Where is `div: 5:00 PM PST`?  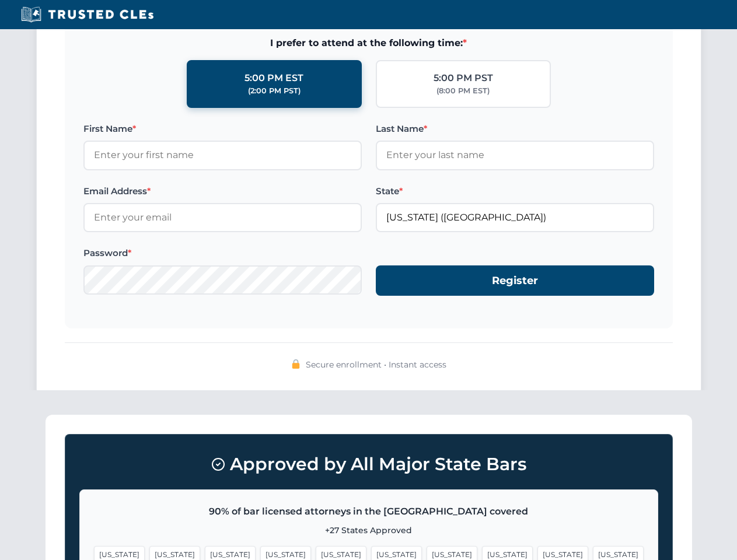
div: 5:00 PM PST is located at coordinates (464, 78).